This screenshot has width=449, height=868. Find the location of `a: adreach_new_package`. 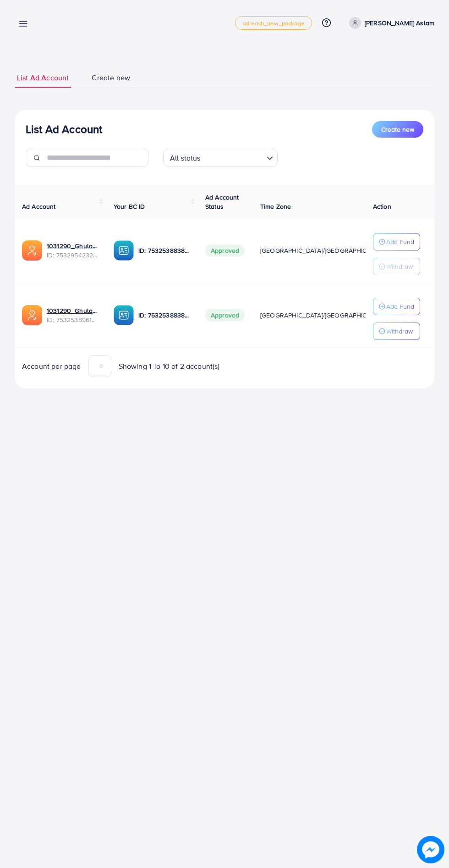

a: adreach_new_package is located at coordinates (274, 23).